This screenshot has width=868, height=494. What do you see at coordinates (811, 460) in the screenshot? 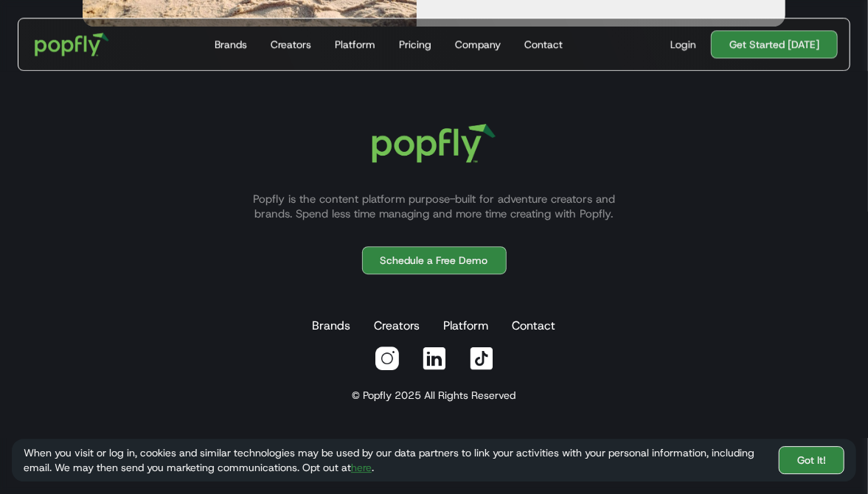
I see `a: Got It!` at bounding box center [811, 460].